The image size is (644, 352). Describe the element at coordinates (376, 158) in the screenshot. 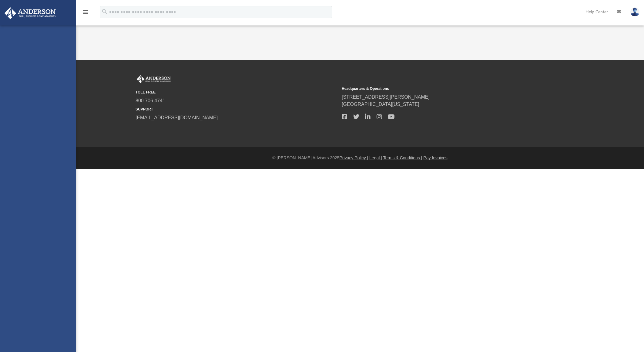

I see `a: Legal |` at that location.